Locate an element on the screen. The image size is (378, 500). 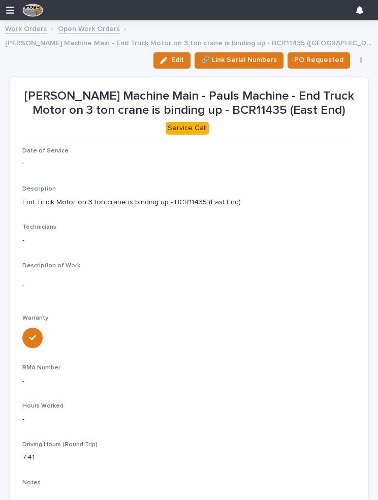
img: F4NWVRlRhyjtPQOJfFs5 is located at coordinates (33, 10).